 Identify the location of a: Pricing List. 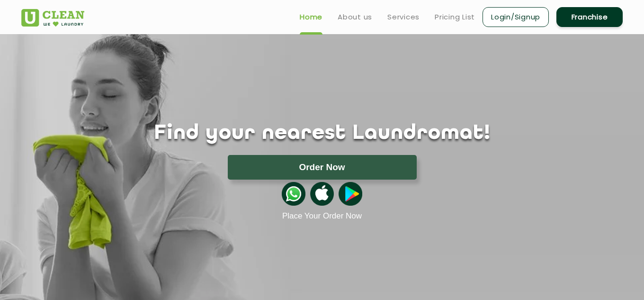
(454, 17).